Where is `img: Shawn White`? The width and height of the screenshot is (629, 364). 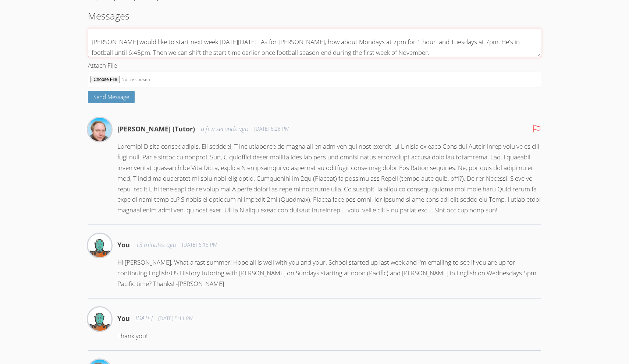 img: Shawn White is located at coordinates (99, 129).